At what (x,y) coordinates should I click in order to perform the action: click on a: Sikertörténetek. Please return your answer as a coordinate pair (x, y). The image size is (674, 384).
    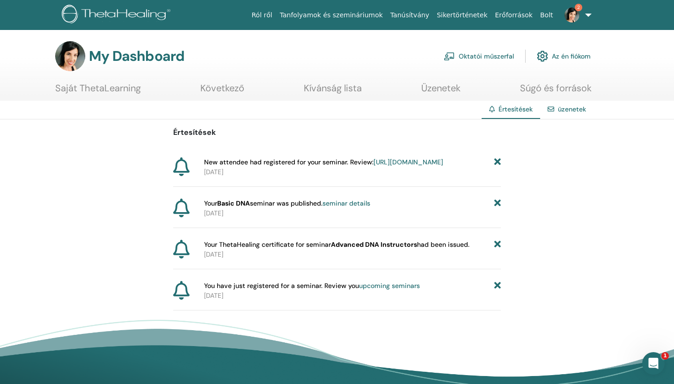
    Looking at the image, I should click on (462, 15).